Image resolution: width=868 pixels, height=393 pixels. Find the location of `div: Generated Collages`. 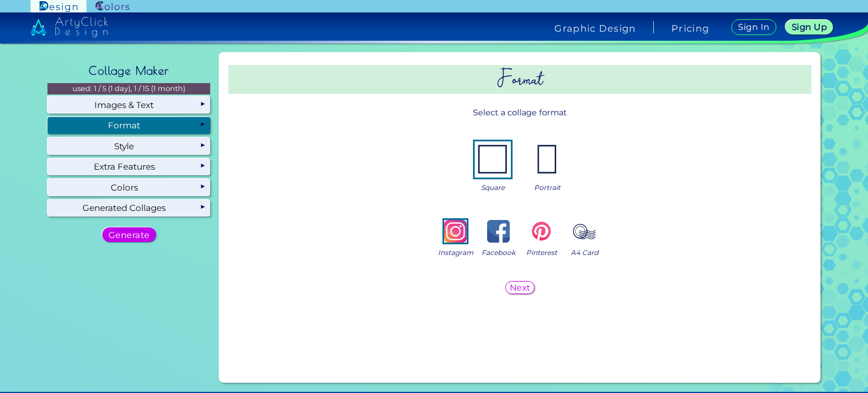

div: Generated Collages is located at coordinates (129, 208).